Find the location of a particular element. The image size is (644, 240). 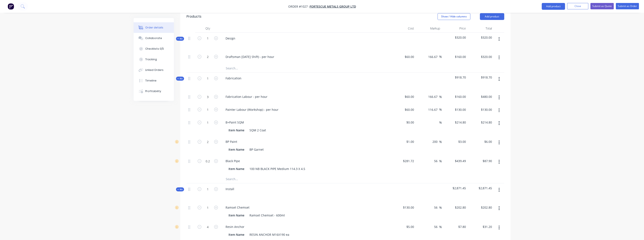

div: Markup is located at coordinates (429, 29).